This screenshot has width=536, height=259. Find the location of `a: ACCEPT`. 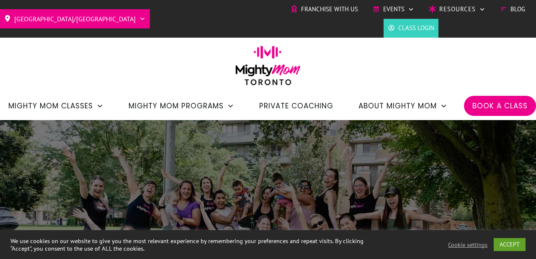

a: ACCEPT is located at coordinates (510, 245).